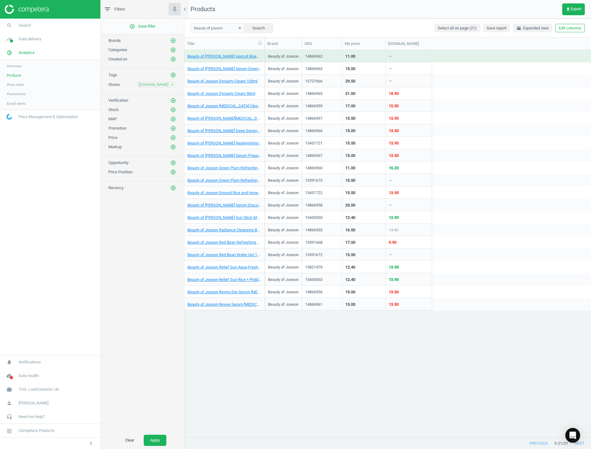 This screenshot has width=591, height=449. Describe the element at coordinates (322, 205) in the screenshot. I see `div: 14866958` at that location.